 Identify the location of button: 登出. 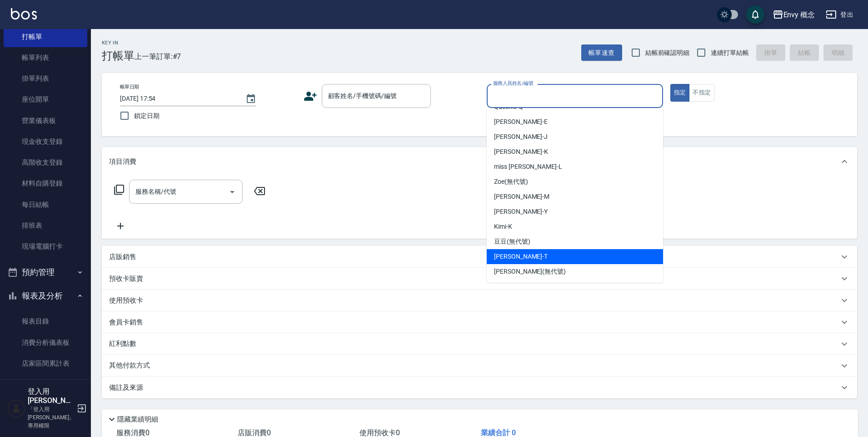
(839, 14).